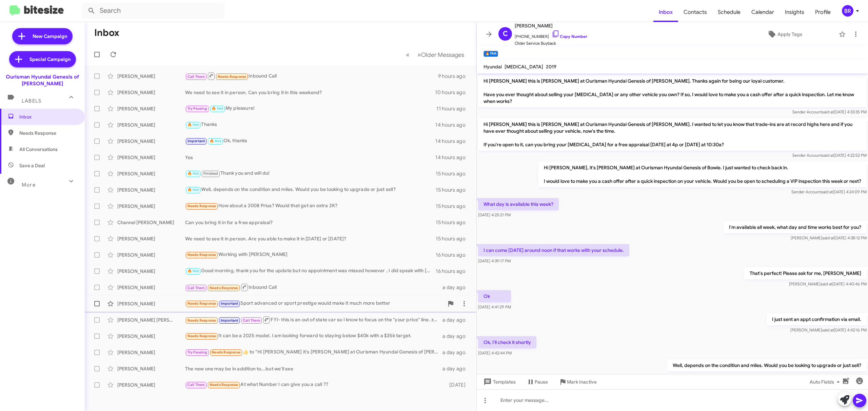  I want to click on div: How about a 2008 Prius? Would that get an extra 2K?, so click(311, 206).